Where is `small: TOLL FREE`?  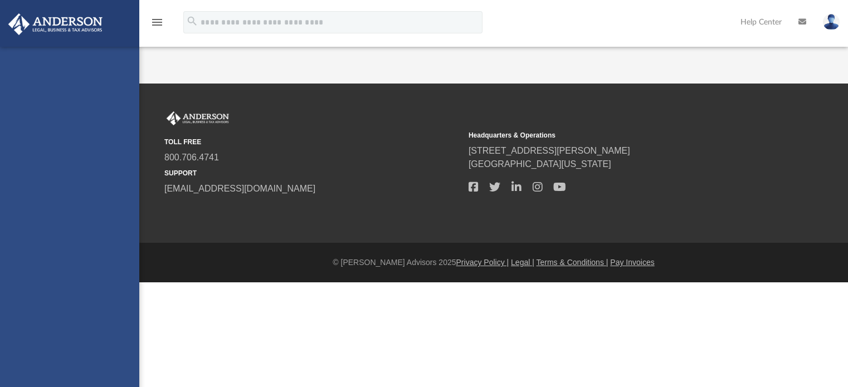
small: TOLL FREE is located at coordinates (312, 142).